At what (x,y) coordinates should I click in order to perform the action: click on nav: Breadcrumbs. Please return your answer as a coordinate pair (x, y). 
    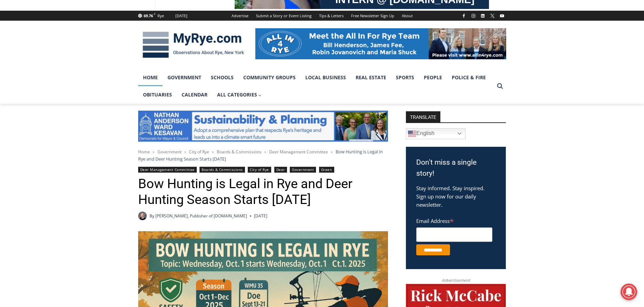
    Looking at the image, I should click on (263, 155).